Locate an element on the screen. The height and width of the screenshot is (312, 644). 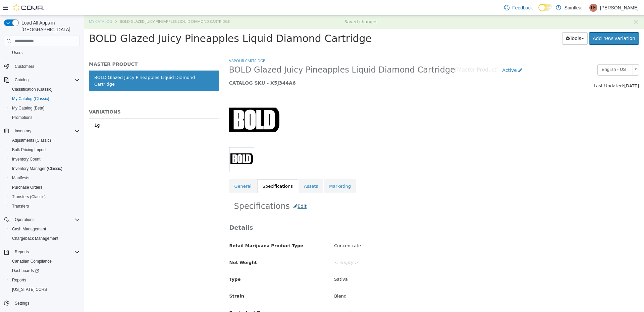
span: Dashboards is located at coordinates (45, 271).